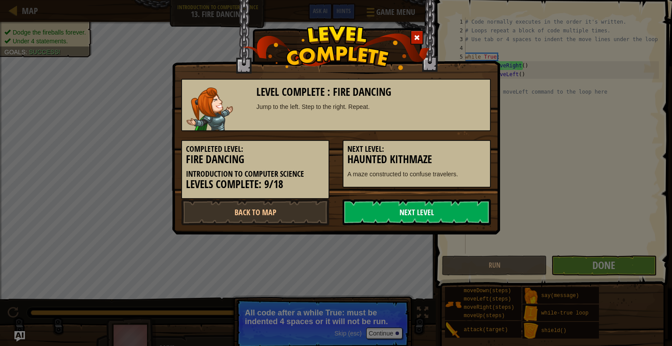 The height and width of the screenshot is (346, 672). What do you see at coordinates (416, 212) in the screenshot?
I see `a: Next Level` at bounding box center [416, 212].